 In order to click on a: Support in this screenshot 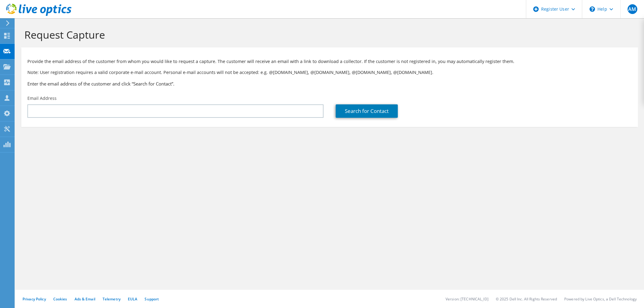, I will do `click(151, 299)`.